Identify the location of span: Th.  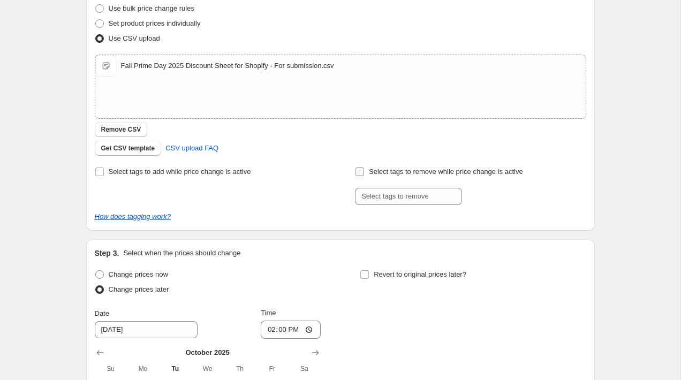
(240, 369).